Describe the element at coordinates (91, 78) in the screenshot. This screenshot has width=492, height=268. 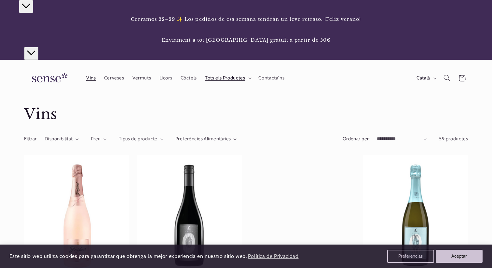
I see `span: Vins` at that location.